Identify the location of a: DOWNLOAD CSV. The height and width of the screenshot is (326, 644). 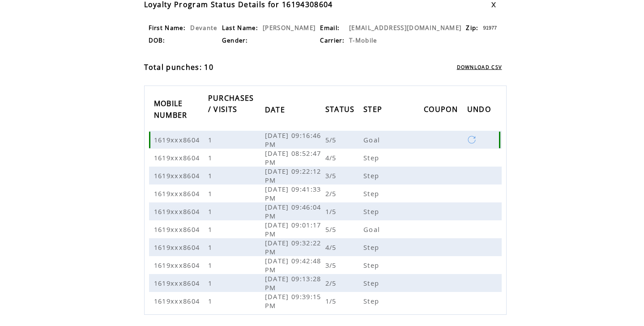
(479, 67).